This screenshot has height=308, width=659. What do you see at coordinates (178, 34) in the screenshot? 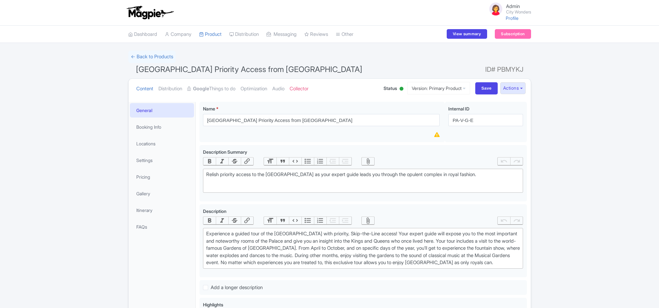
I see `a: Company` at bounding box center [178, 34].